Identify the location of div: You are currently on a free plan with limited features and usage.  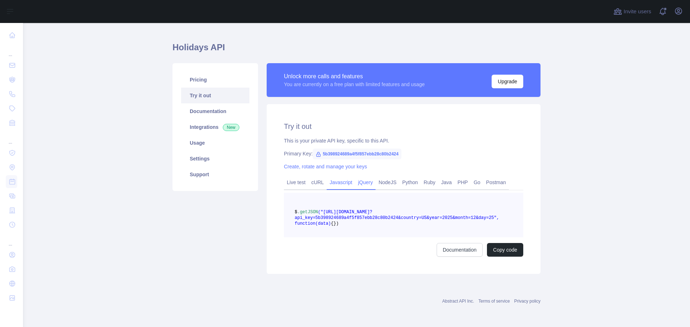
(354, 84).